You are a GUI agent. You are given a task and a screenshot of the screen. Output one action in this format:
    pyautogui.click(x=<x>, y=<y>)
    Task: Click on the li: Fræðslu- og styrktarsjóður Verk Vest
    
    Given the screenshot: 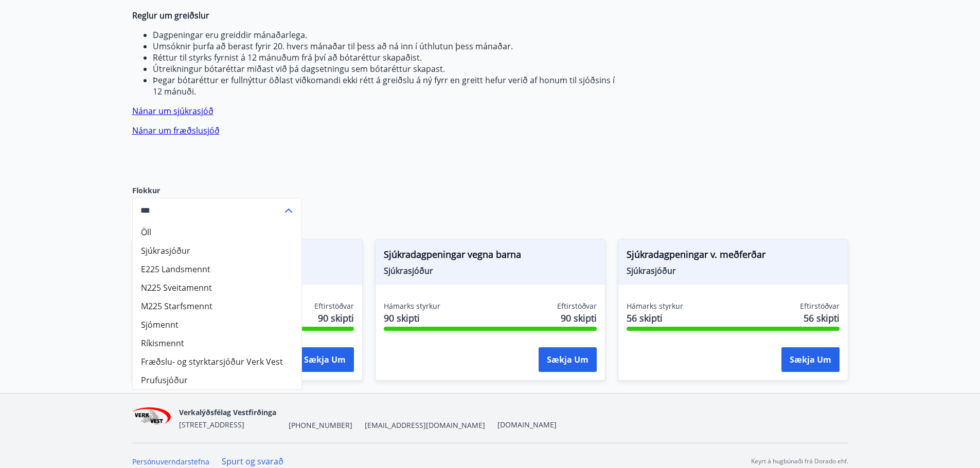 What is the action you would take?
    pyautogui.click(x=217, y=362)
    